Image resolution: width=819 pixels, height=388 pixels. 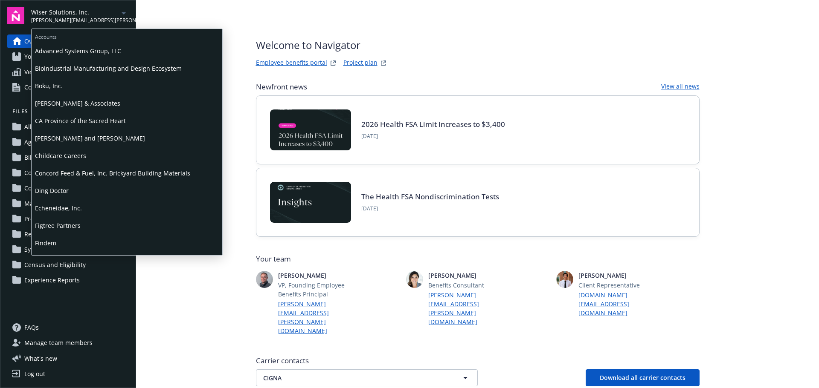 I want to click on a: Agreements (2), so click(x=68, y=142).